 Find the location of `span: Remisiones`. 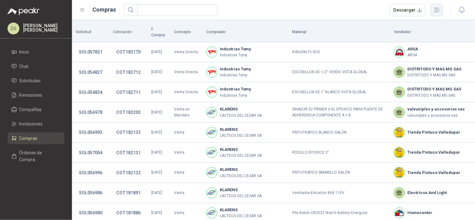

span: Remisiones is located at coordinates (31, 95).